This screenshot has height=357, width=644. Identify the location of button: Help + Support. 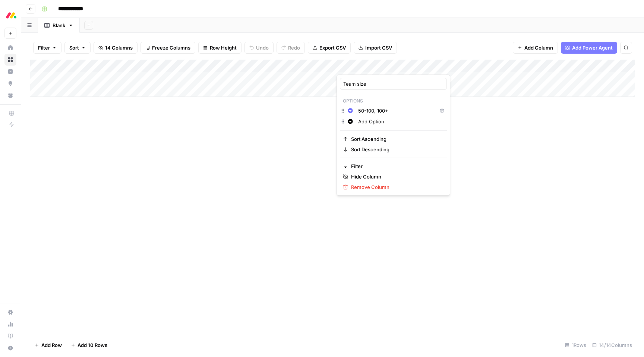
(10, 348).